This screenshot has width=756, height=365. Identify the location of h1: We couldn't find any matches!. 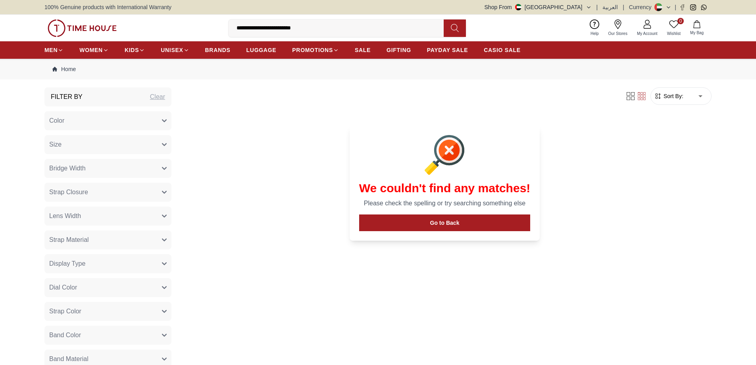
(445, 188).